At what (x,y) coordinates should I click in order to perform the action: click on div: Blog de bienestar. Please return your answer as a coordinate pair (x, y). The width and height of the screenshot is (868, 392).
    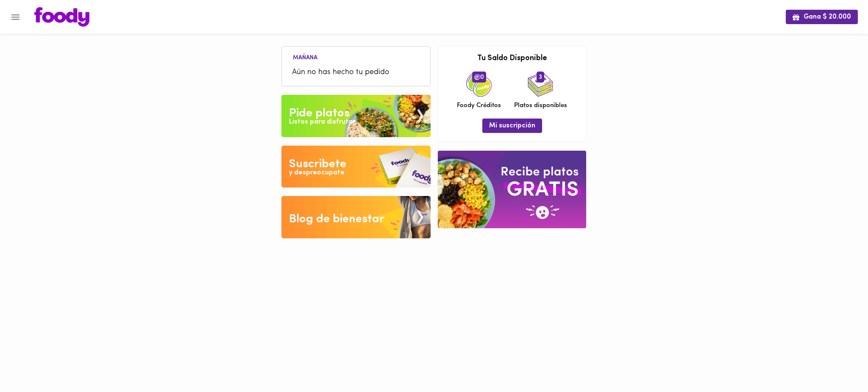
    Looking at the image, I should click on (336, 219).